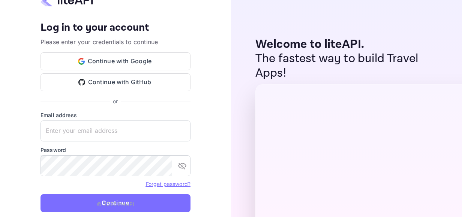 Image resolution: width=462 pixels, height=217 pixels. What do you see at coordinates (115, 204) in the screenshot?
I see `p: © 2025 liteAPI` at bounding box center [115, 204].